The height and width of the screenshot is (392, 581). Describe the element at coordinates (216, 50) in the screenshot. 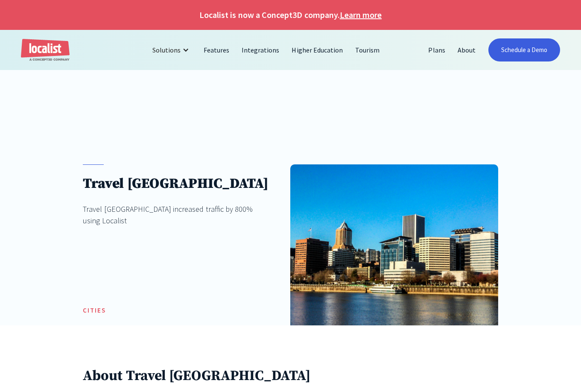

I see `a: Features` at that location.